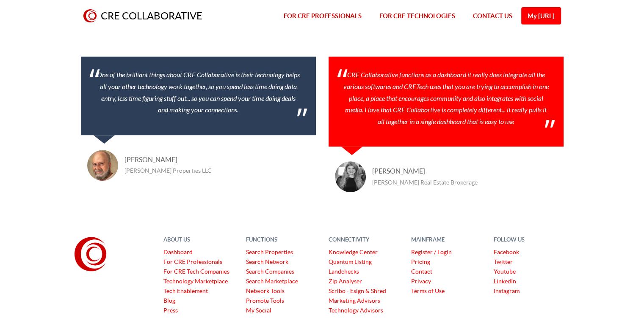 The width and height of the screenshot is (644, 334). Describe the element at coordinates (267, 262) in the screenshot. I see `a: Search Network` at that location.